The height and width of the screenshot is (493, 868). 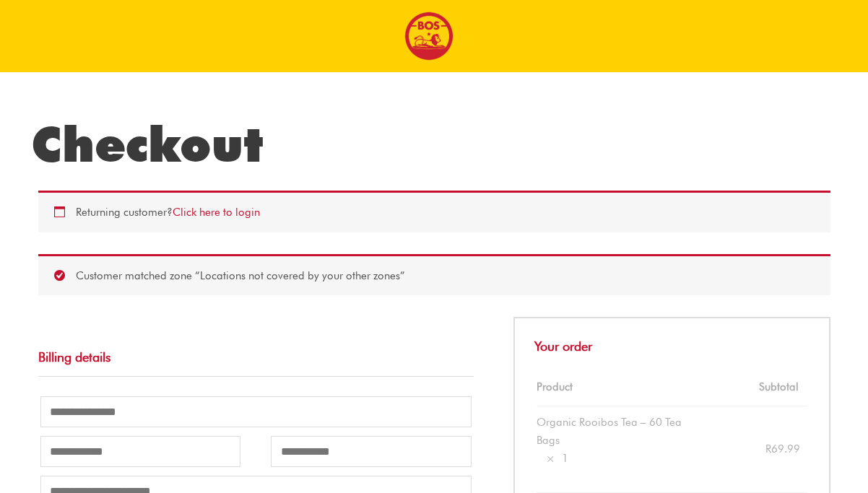 I want to click on h1: Checkout, so click(x=434, y=144).